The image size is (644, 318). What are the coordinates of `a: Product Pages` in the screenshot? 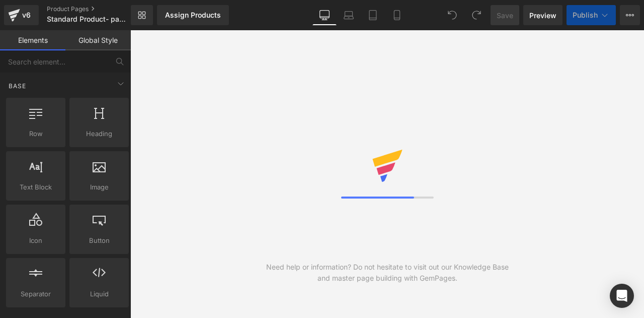 It's located at (95, 9).